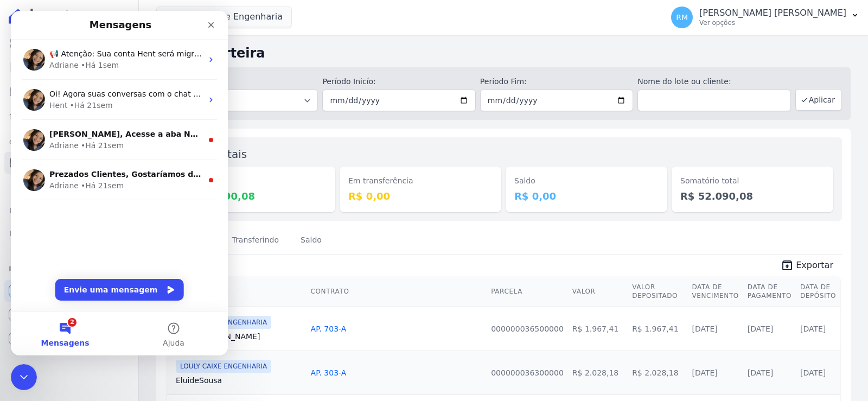 The height and width of the screenshot is (401, 868). I want to click on dt: Saldo, so click(587, 181).